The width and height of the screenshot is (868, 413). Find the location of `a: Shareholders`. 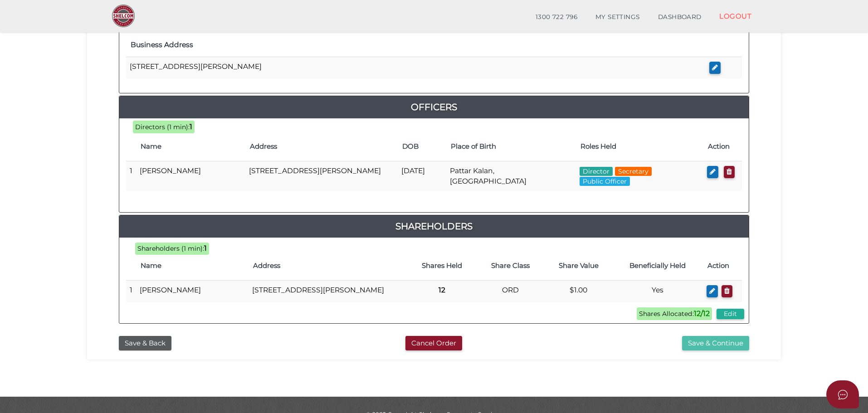

a: Shareholders is located at coordinates (434, 226).